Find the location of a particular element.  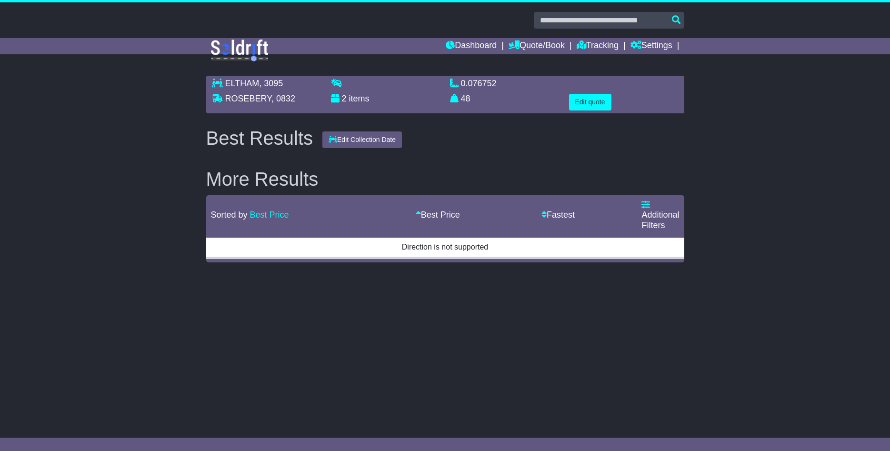

a: Fastest is located at coordinates (558, 215).